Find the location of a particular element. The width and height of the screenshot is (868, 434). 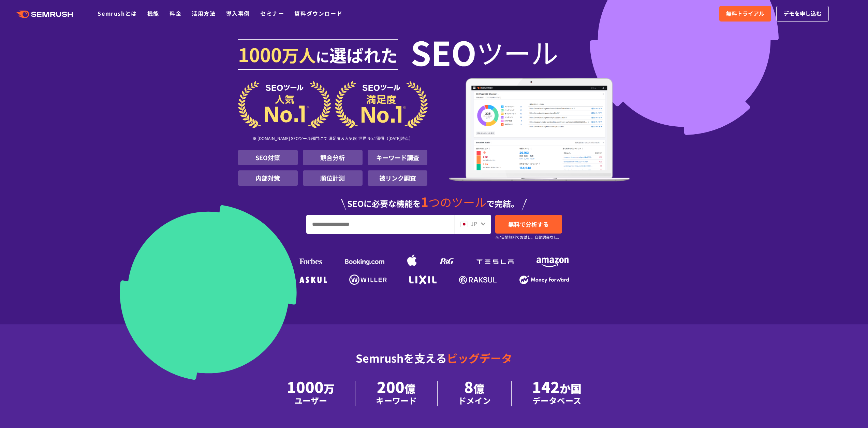

span: で完結。 is located at coordinates (503, 203).